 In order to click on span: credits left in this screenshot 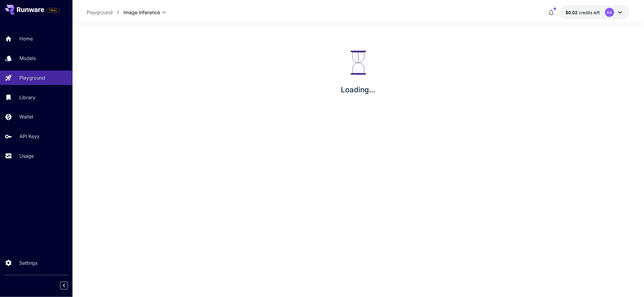, I will do `click(589, 13)`.